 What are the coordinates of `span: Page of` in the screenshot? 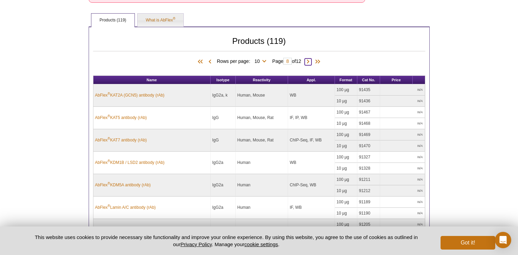 It's located at (287, 61).